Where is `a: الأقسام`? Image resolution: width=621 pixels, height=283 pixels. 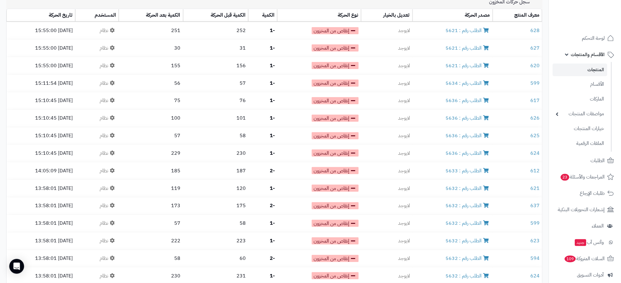
a: الأقسام is located at coordinates (580, 84).